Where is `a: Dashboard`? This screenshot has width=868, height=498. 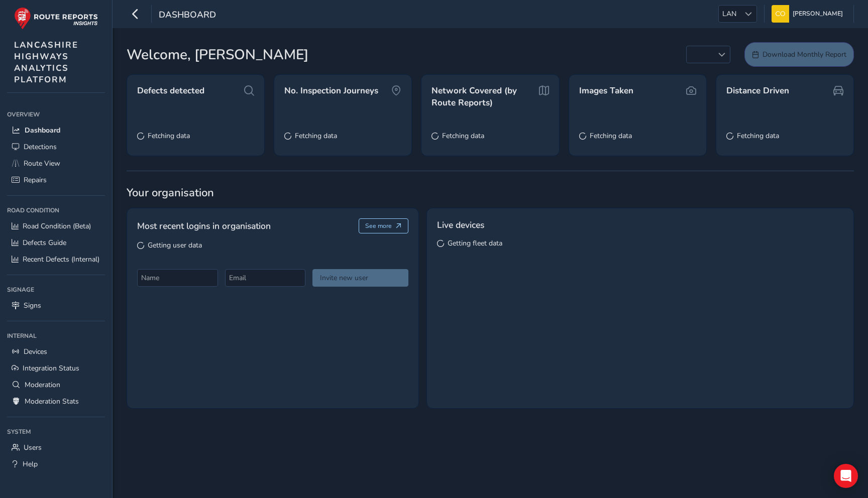 a: Dashboard is located at coordinates (56, 130).